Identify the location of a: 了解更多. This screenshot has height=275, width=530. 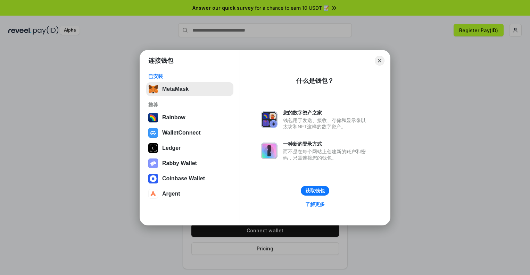
(315, 204).